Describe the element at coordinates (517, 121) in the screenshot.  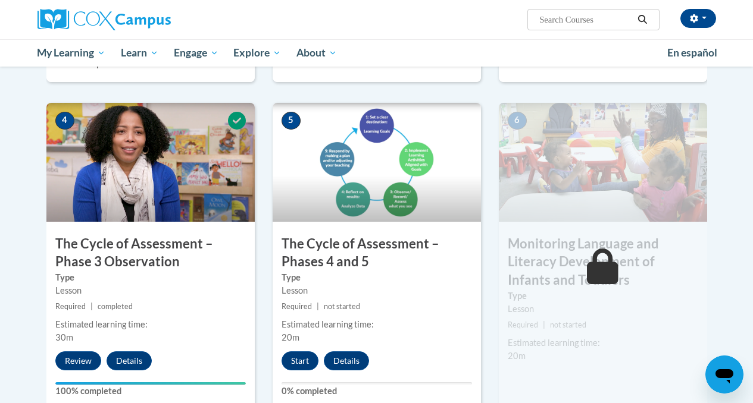
I see `span: 6` at that location.